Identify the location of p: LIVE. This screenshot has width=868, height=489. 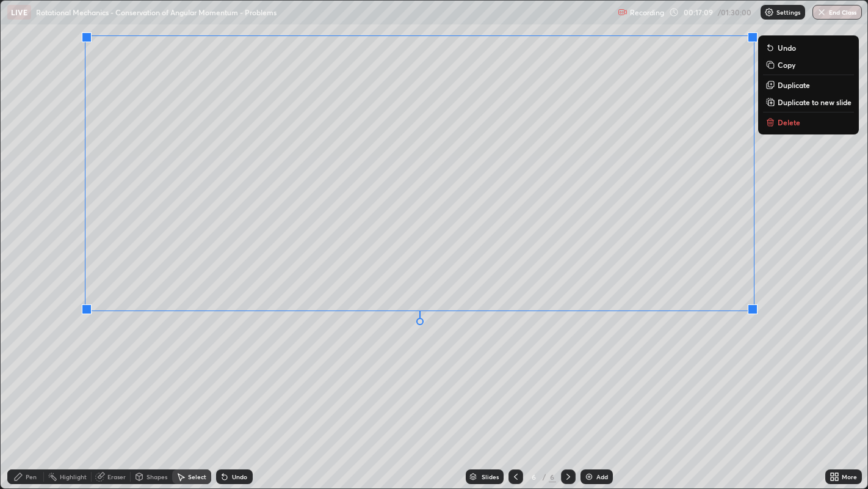
(19, 13).